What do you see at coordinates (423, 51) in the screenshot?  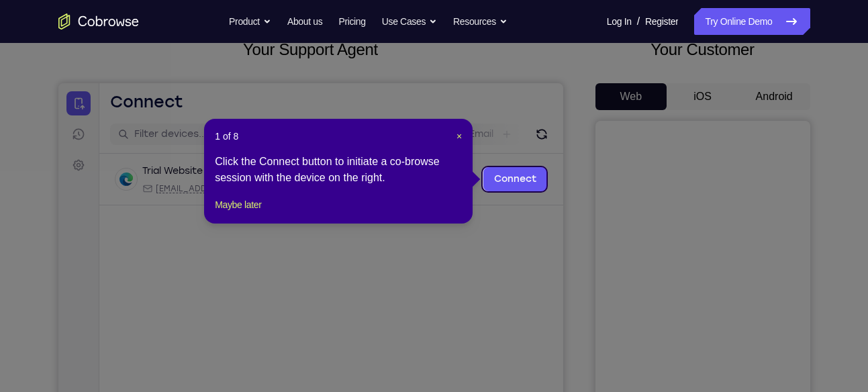 I see `label: Email` at bounding box center [423, 51].